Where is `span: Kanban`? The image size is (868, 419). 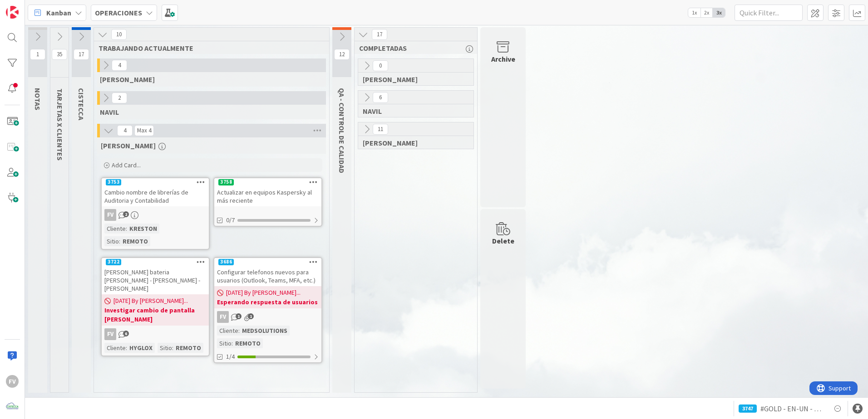 span: Kanban is located at coordinates (58, 12).